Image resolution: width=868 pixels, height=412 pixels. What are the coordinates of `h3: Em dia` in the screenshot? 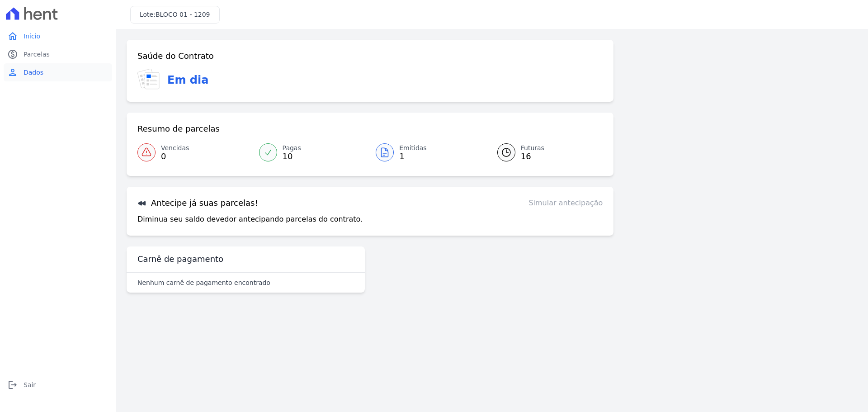 It's located at (187, 80).